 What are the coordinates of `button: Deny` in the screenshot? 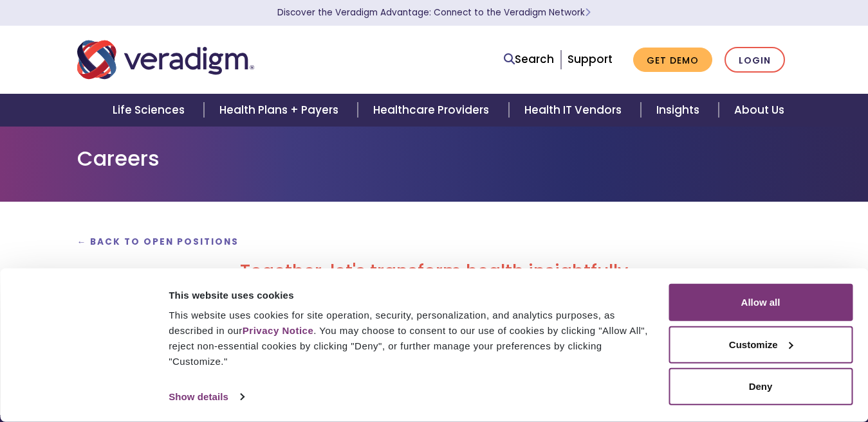 It's located at (761, 387).